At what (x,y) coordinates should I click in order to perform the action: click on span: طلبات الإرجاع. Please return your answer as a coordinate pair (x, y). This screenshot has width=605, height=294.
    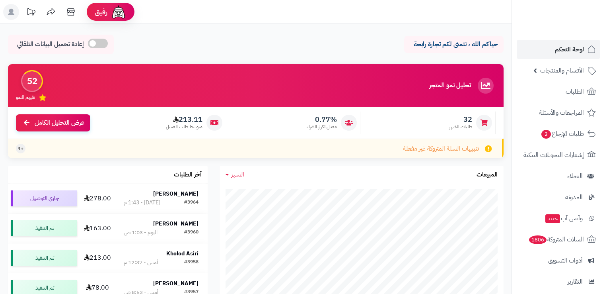
    Looking at the image, I should click on (562, 134).